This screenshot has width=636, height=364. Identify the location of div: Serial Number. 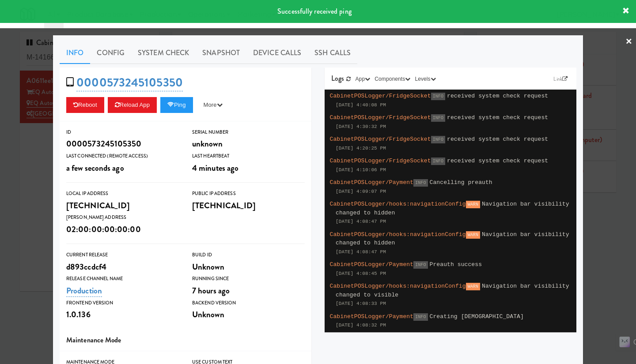
(248, 133).